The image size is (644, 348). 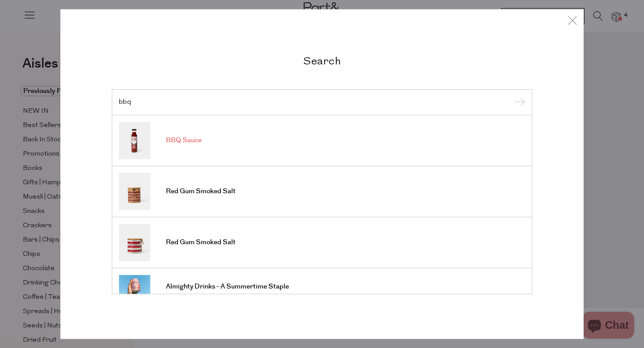 What do you see at coordinates (227, 287) in the screenshot?
I see `span: Almighty Drinks - A Summertime Staple` at bounding box center [227, 287].